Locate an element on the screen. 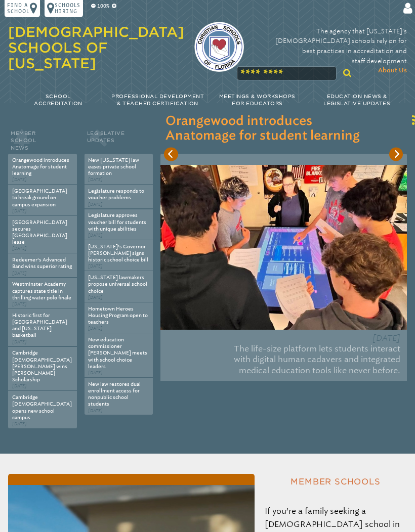  span: About Us is located at coordinates (392, 71).